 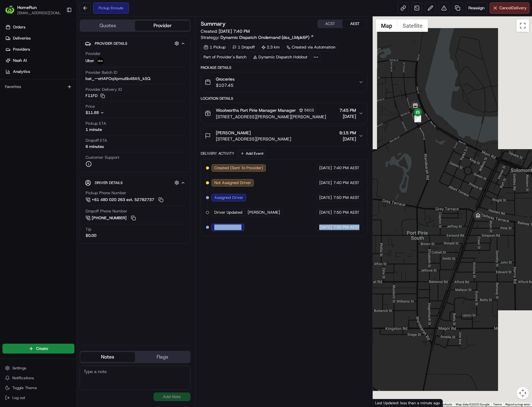 I want to click on button: CancelDelivery, so click(x=510, y=8).